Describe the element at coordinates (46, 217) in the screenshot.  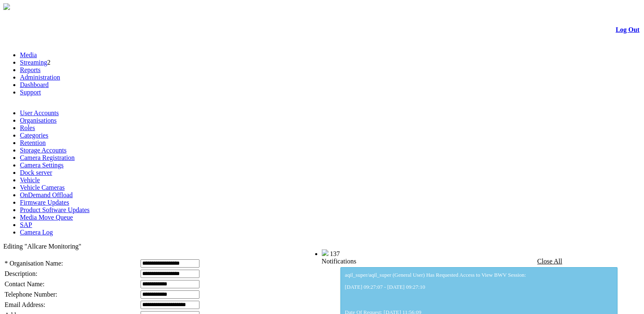
I see `a: Media Move Queue` at that location.